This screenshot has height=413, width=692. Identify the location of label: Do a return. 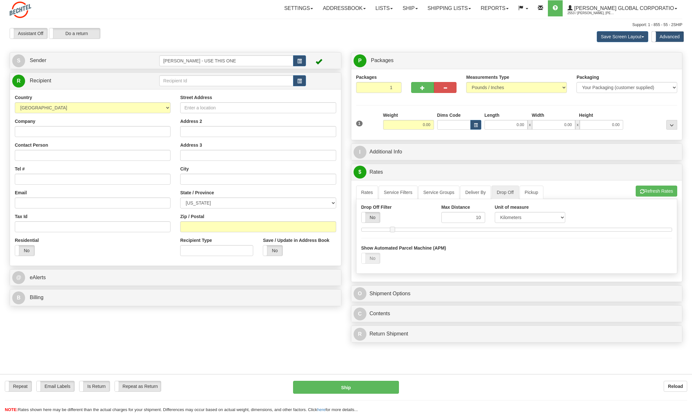
(75, 33).